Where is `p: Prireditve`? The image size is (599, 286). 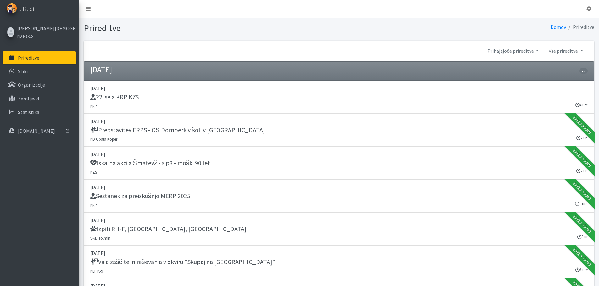 p: Prireditve is located at coordinates (29, 58).